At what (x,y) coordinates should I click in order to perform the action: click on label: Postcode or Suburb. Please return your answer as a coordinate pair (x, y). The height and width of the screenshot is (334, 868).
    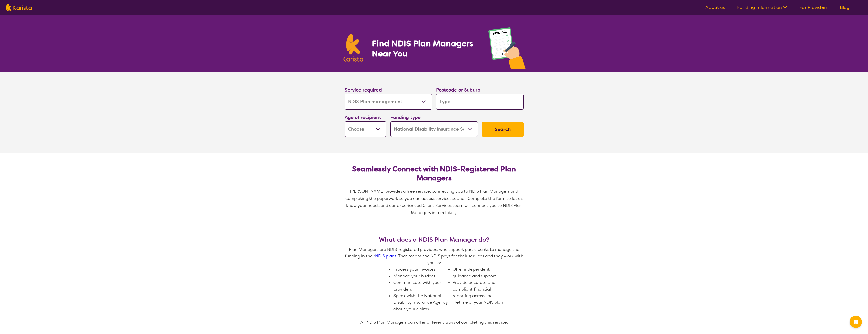
    Looking at the image, I should click on (458, 90).